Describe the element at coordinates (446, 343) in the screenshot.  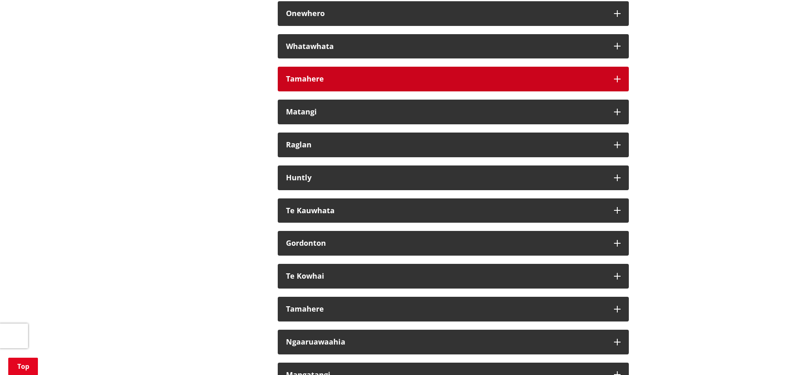
I see `div: Ngaaruawaahia` at that location.